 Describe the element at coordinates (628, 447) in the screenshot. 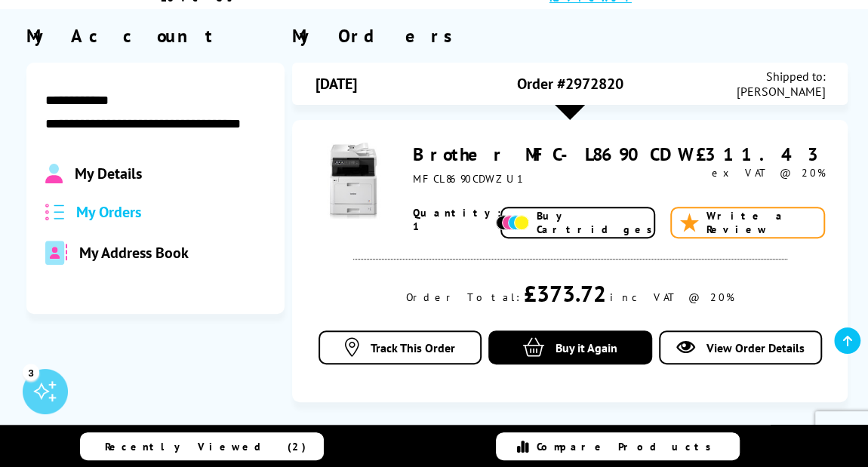

I see `span: Compare Products` at that location.